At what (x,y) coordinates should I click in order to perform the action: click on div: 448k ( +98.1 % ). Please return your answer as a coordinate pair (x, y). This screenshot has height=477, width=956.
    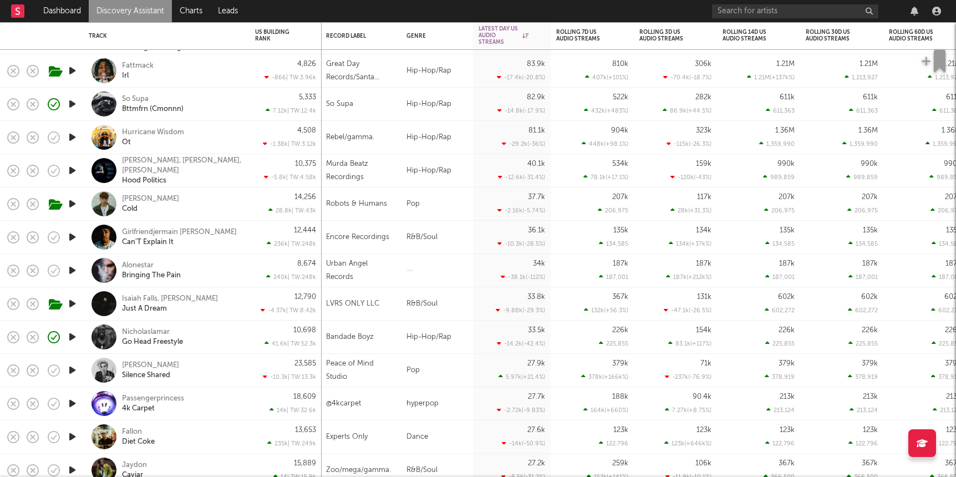
    Looking at the image, I should click on (605, 144).